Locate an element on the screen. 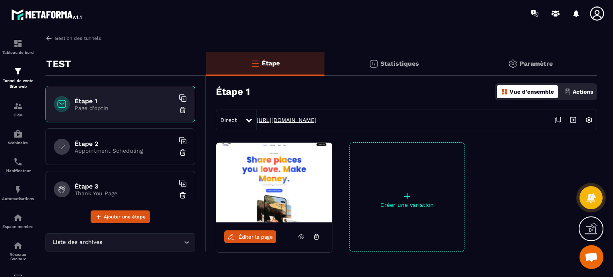 This screenshot has height=277, width=613. a: automationsautomationsWebinaire is located at coordinates (18, 137).